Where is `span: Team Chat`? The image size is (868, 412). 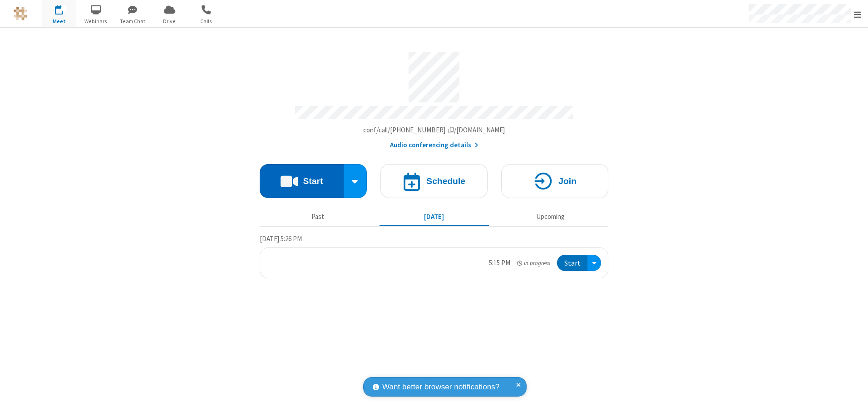 span: Team Chat is located at coordinates (132, 22).